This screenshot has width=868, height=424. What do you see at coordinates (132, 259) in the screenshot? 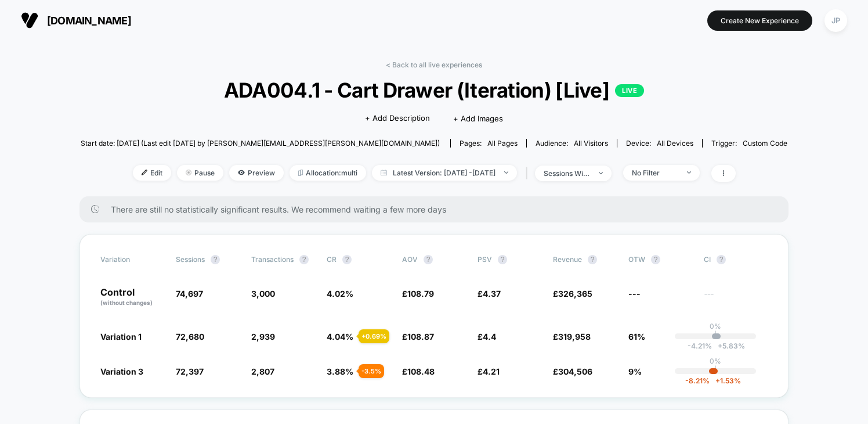
I see `span: Variation` at bounding box center [132, 259].